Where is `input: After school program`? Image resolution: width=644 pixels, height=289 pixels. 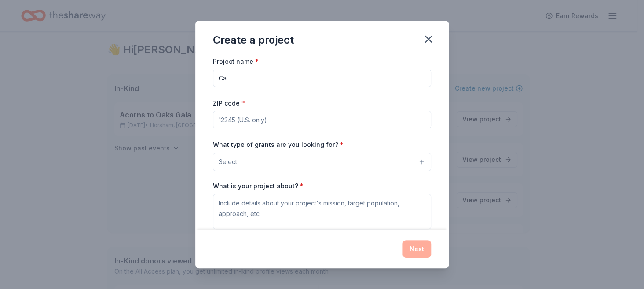 input: After school program is located at coordinates (322, 78).